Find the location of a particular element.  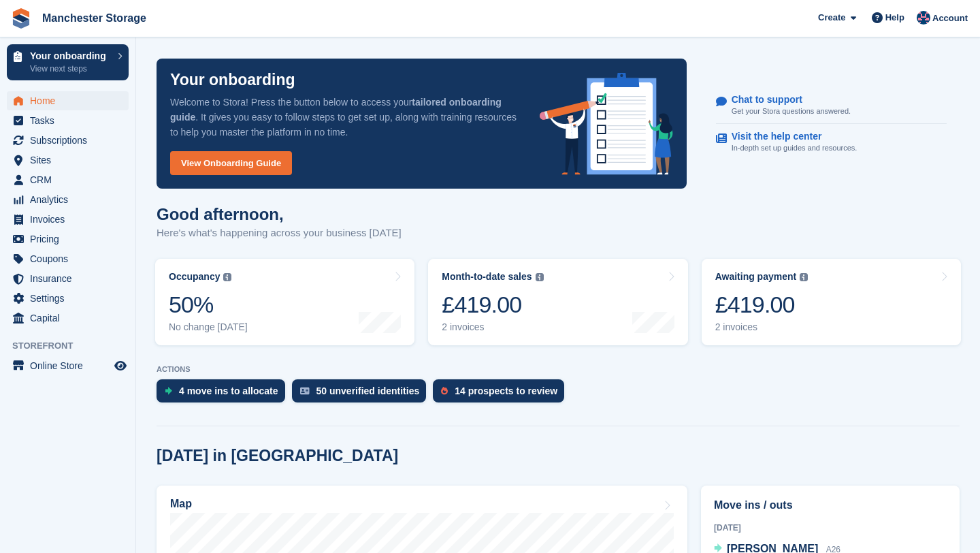

a: View Onboarding Guide is located at coordinates (231, 163).